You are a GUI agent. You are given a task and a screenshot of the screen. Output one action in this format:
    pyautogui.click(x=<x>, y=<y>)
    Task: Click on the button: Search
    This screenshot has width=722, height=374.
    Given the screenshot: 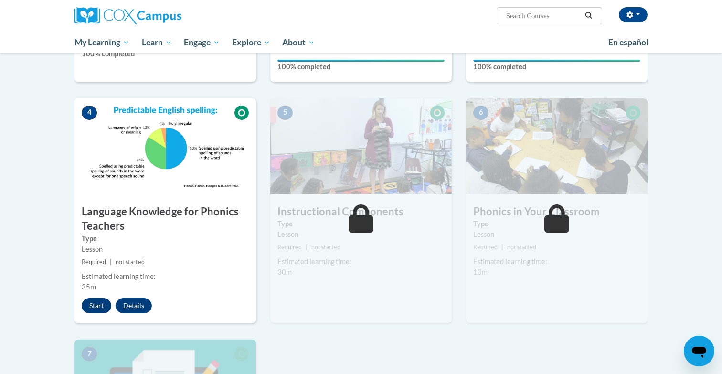 What is the action you would take?
    pyautogui.click(x=589, y=16)
    